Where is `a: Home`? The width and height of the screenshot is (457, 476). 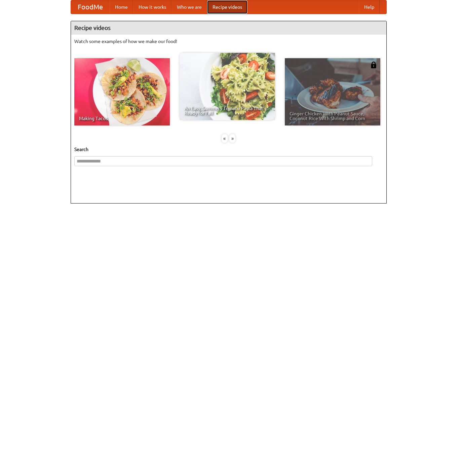 a: Home is located at coordinates (122, 7).